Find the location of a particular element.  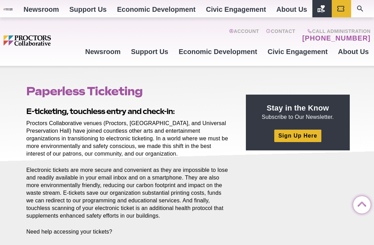

a: Economic Development is located at coordinates (218, 52).